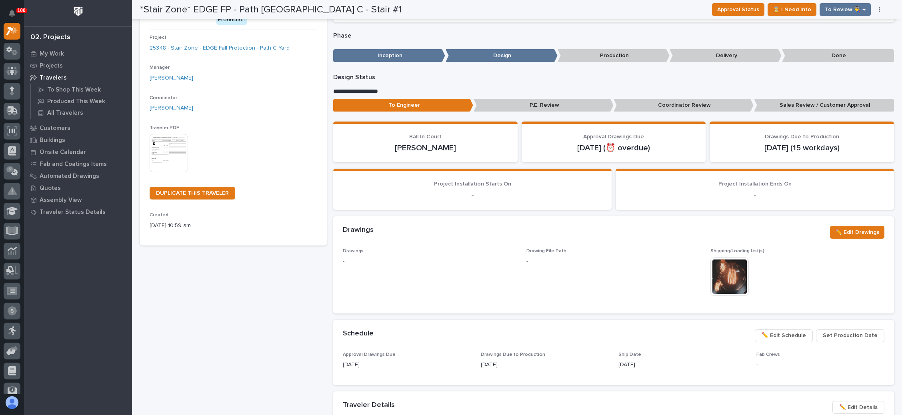  I want to click on span: Fab Crews, so click(768, 355).